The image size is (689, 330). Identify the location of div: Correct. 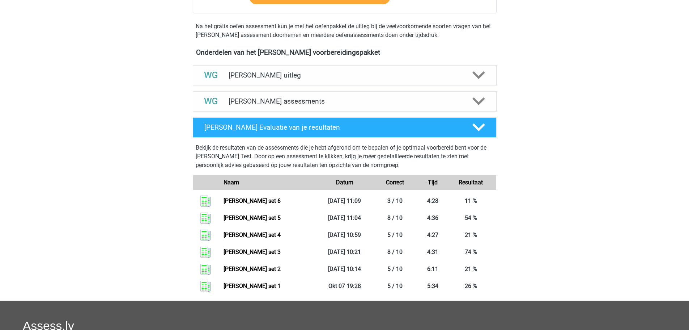
(395, 182).